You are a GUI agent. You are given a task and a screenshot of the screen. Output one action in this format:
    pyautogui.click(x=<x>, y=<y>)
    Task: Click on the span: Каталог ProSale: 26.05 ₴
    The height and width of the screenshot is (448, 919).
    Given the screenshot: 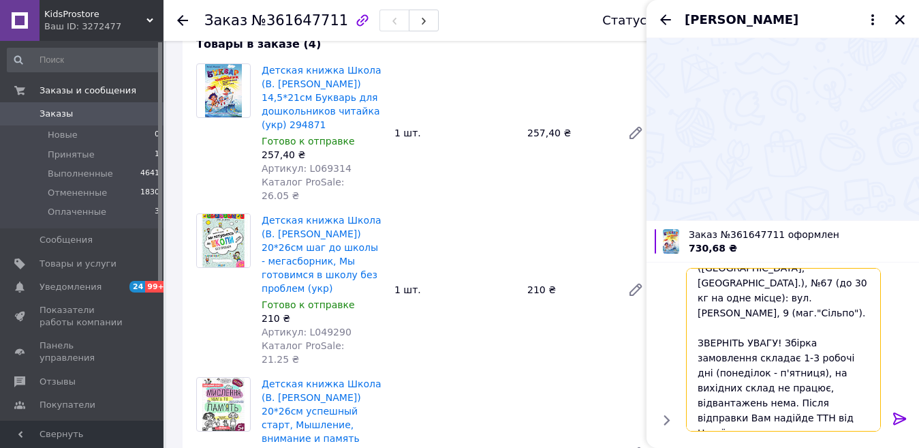 What is the action you would take?
    pyautogui.click(x=303, y=189)
    